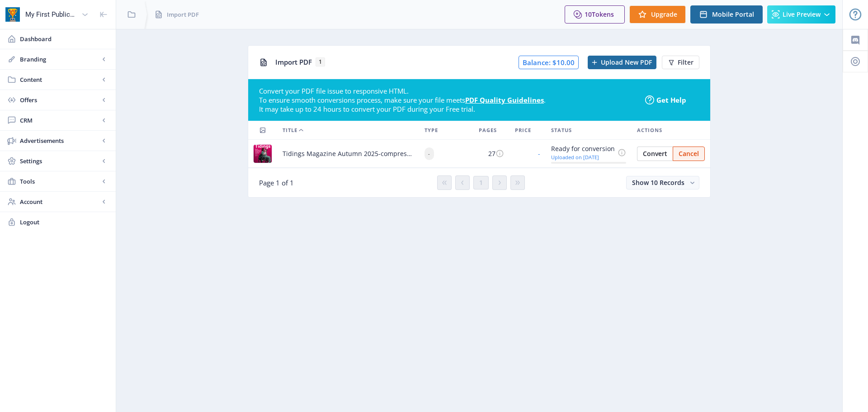 The image size is (868, 412). What do you see at coordinates (688, 153) in the screenshot?
I see `button: Cancel` at bounding box center [688, 153].